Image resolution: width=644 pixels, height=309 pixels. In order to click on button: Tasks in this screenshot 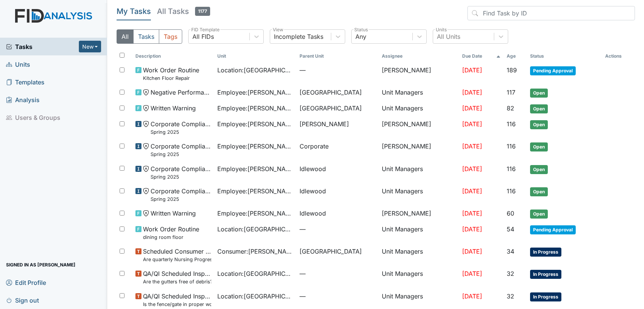, I will do `click(146, 37)`.